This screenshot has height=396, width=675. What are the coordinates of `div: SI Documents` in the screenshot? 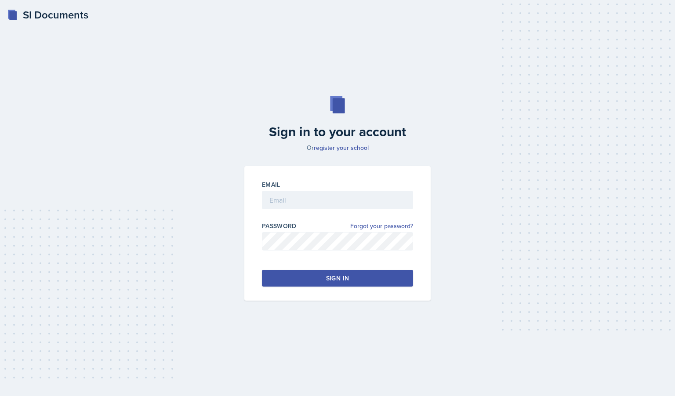 It's located at (47, 15).